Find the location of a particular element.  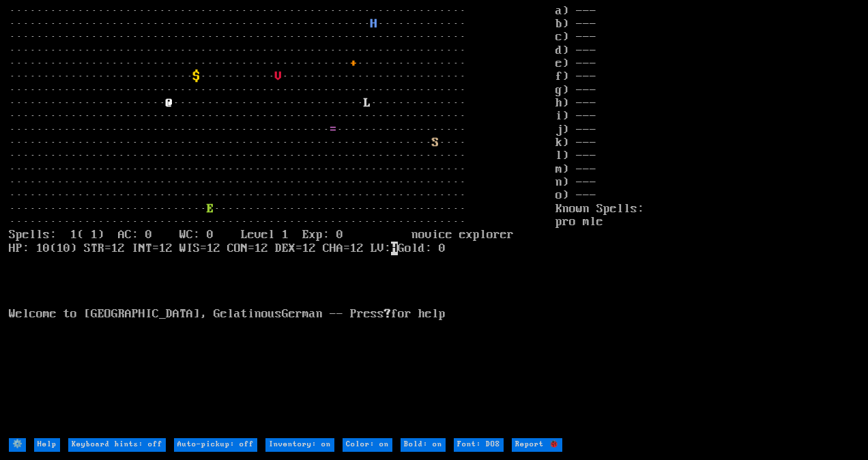

input: Font: DOS is located at coordinates (478, 445).